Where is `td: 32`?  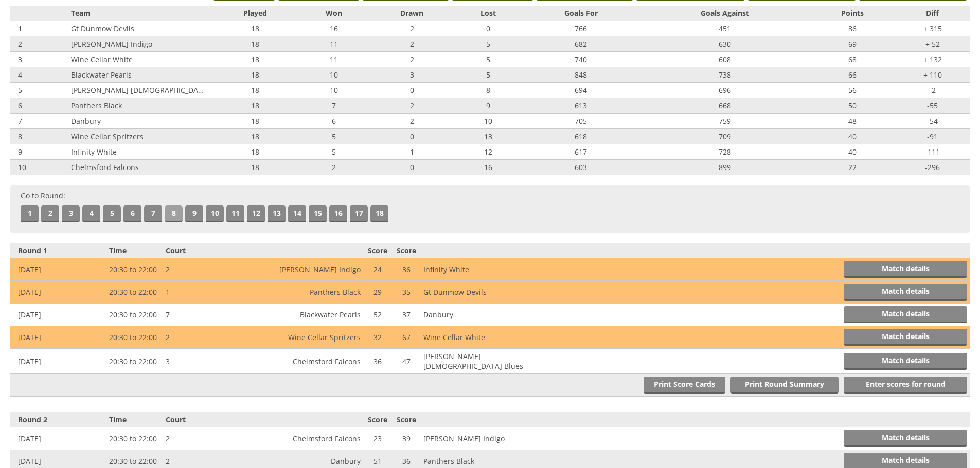
td: 32 is located at coordinates (377, 338).